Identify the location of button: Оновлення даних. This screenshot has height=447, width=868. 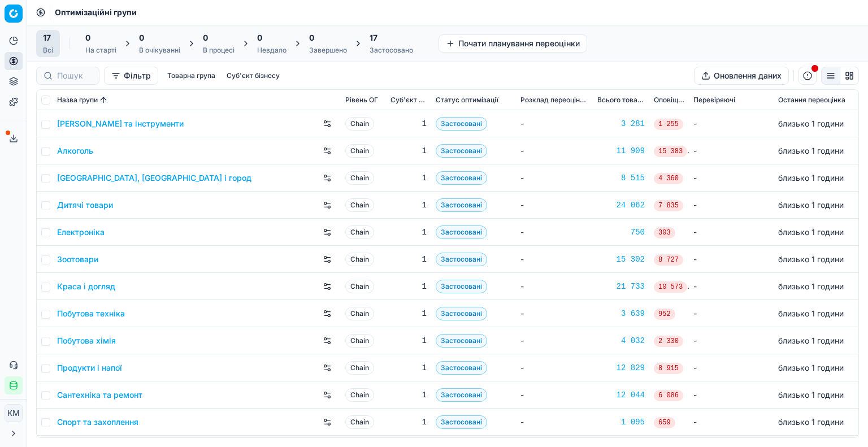
(742, 75).